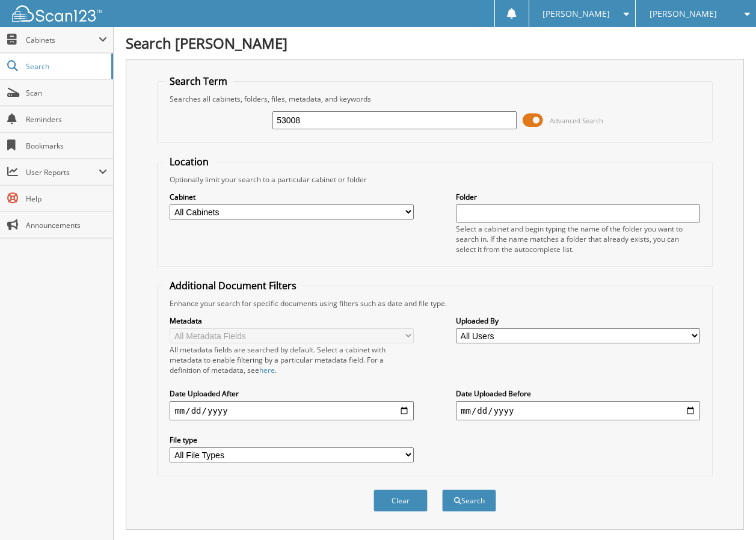 The height and width of the screenshot is (540, 756). I want to click on img: scan123-logo-white.svg, so click(57, 13).